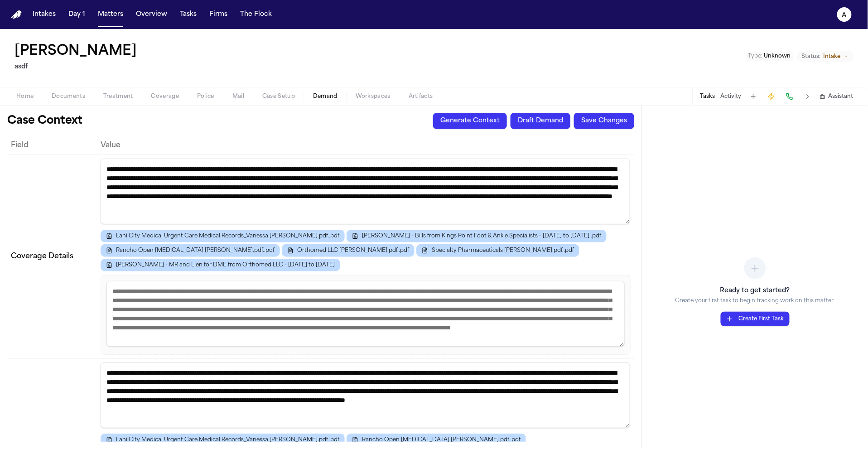  I want to click on a: Matters, so click(110, 15).